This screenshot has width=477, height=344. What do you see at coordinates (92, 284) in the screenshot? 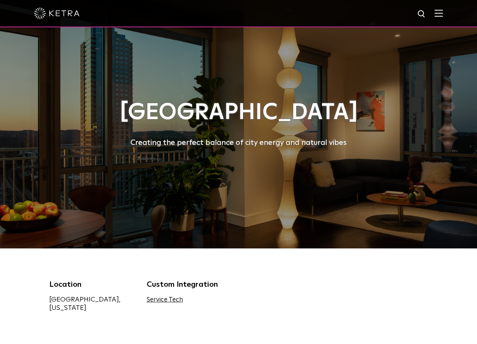
I see `div: Location` at bounding box center [92, 284].